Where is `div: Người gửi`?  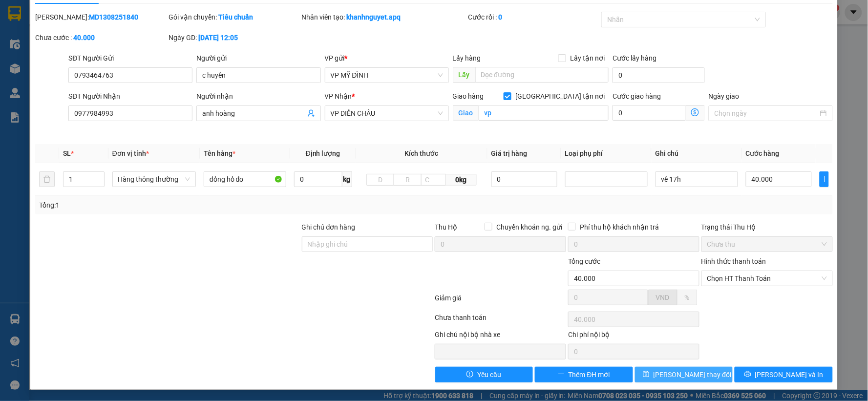 div: Người gửi is located at coordinates (258, 58).